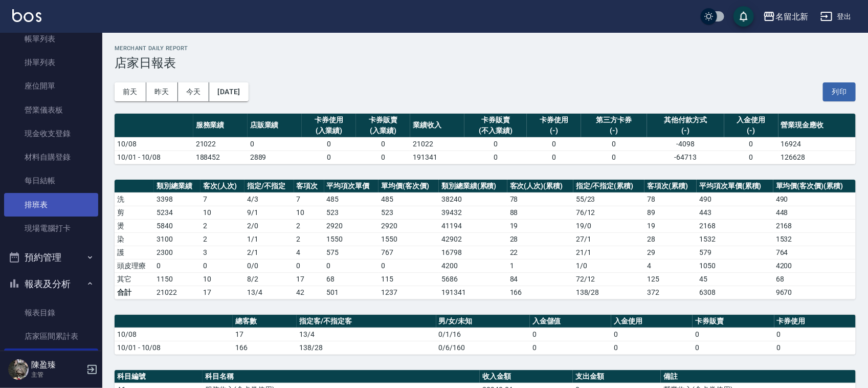 The height and width of the screenshot is (388, 868). I want to click on a: 現場電腦打卡, so click(51, 228).